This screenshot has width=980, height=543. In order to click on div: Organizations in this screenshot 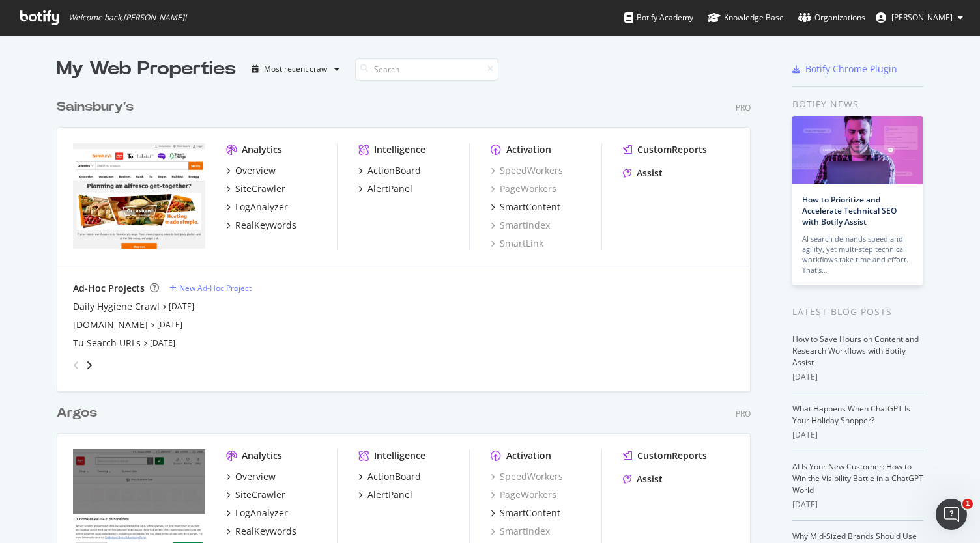, I will do `click(832, 17)`.